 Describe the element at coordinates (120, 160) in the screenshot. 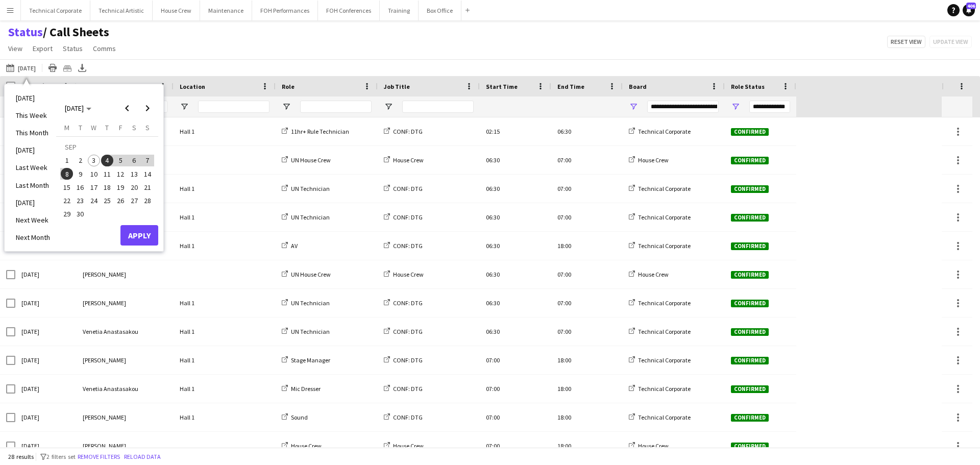

I see `button: 05-09-2025` at that location.